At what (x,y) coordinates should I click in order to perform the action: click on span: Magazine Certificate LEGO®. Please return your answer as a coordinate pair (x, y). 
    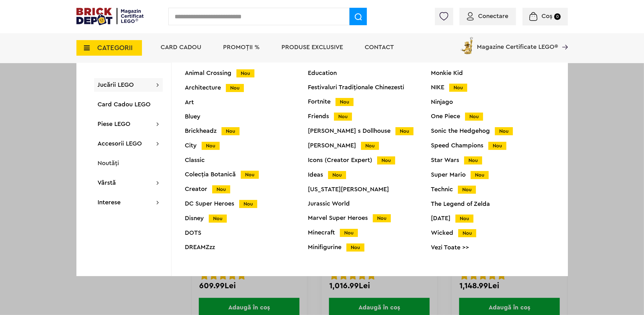
    Looking at the image, I should click on (517, 43).